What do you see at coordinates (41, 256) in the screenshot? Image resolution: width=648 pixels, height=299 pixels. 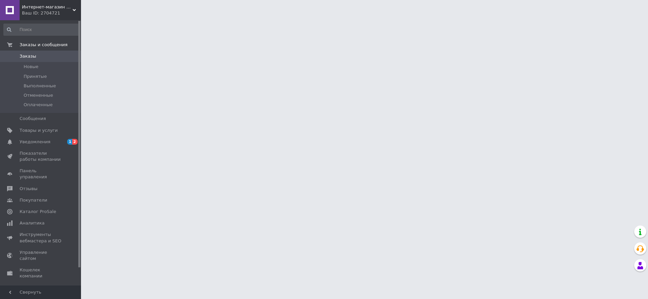 I see `span: Управление сайтом` at bounding box center [41, 256].